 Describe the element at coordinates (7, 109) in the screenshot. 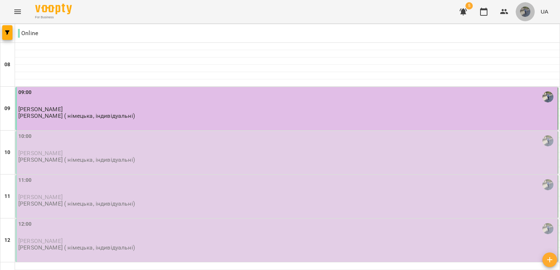

I see `h6: 09` at that location.